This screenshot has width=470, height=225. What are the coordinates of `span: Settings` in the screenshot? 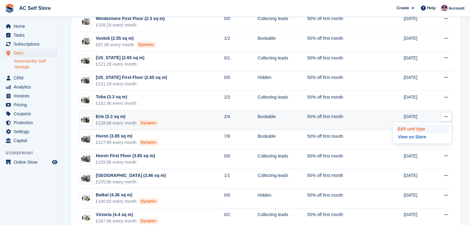 It's located at (32, 132).